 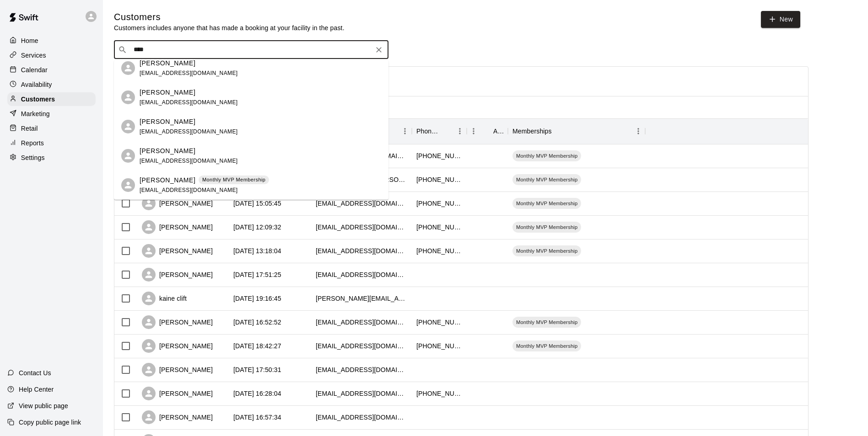 I want to click on a: Settings, so click(x=51, y=158).